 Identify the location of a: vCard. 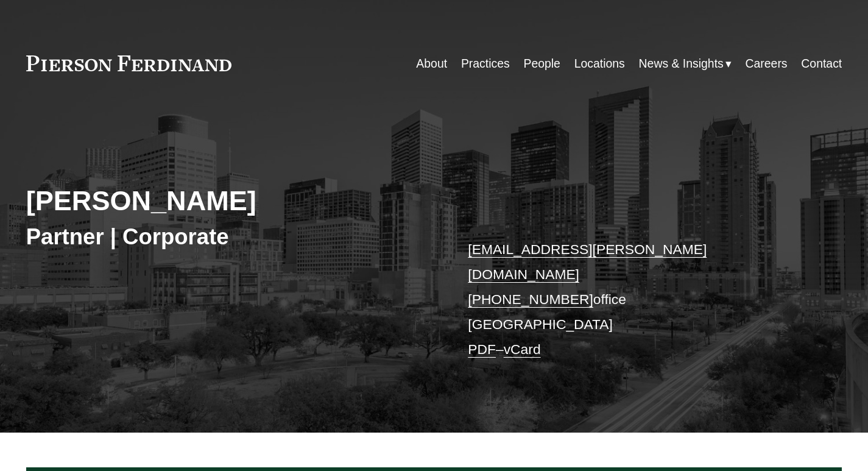
(522, 349).